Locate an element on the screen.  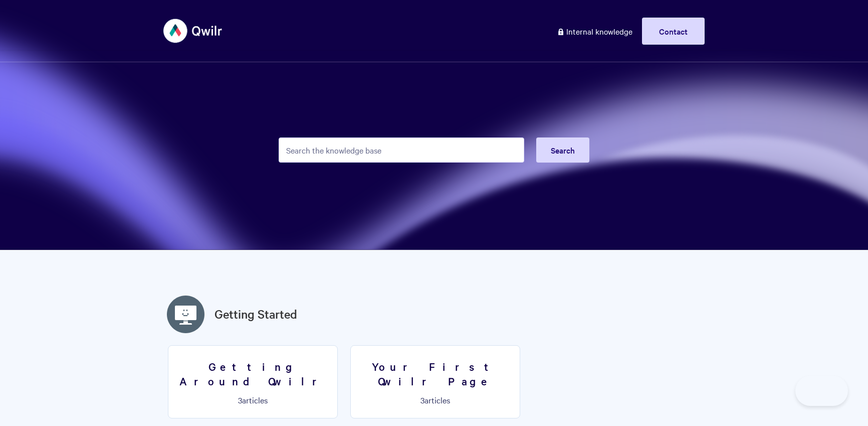
a: Getting Started is located at coordinates (256, 314).